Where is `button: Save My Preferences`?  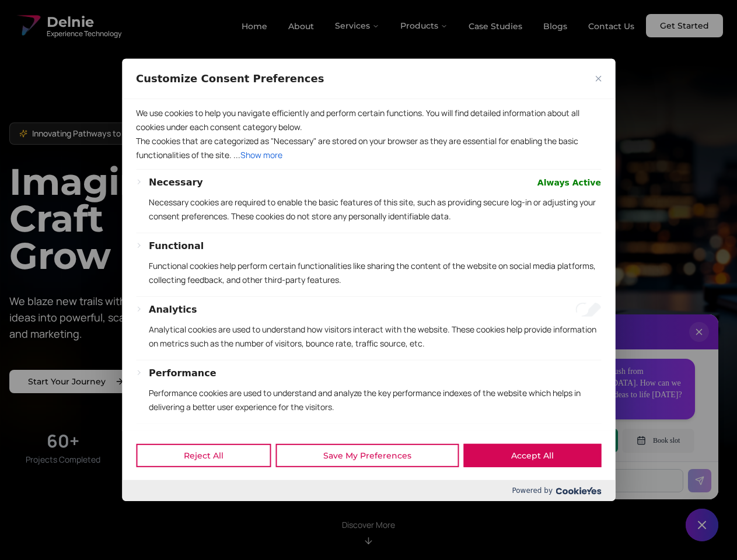
button: Save My Preferences is located at coordinates (367, 455).